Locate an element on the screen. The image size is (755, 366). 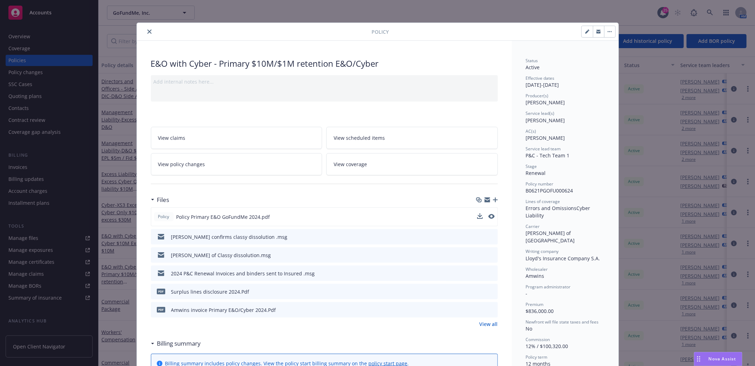
h3: Billing summary is located at coordinates (179, 343).